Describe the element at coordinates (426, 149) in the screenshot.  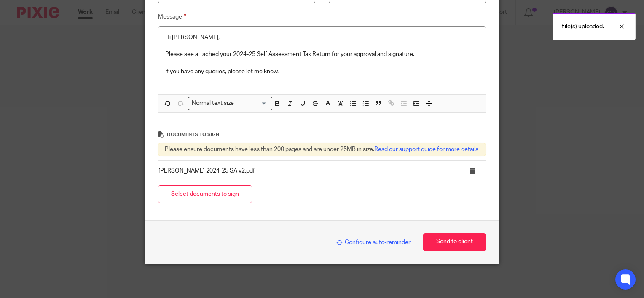
I see `a: Read our support guide for more details` at that location.